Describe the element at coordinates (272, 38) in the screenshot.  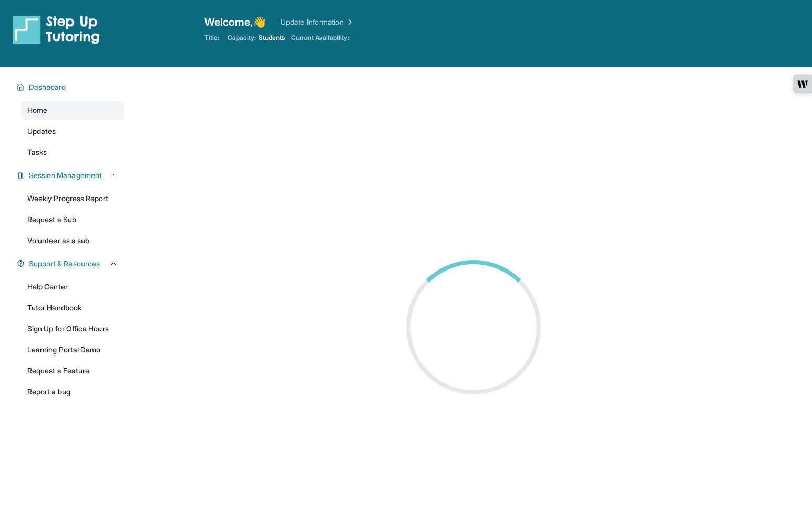
I see `span: Students` at that location.